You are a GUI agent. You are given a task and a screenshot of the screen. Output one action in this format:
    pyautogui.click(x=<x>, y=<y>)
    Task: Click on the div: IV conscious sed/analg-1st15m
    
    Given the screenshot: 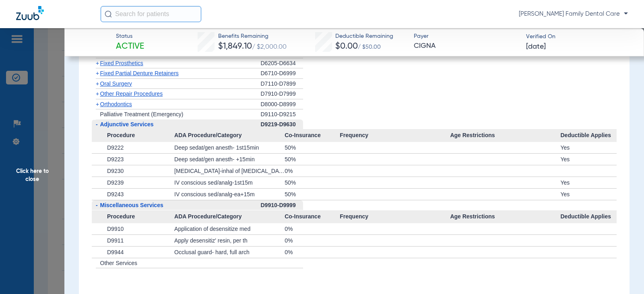 What is the action you would take?
    pyautogui.click(x=229, y=183)
    